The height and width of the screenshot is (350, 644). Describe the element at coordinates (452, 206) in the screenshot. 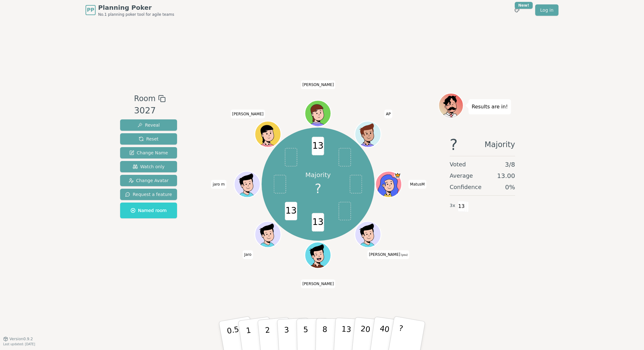

I see `span: 3 x` at that location.